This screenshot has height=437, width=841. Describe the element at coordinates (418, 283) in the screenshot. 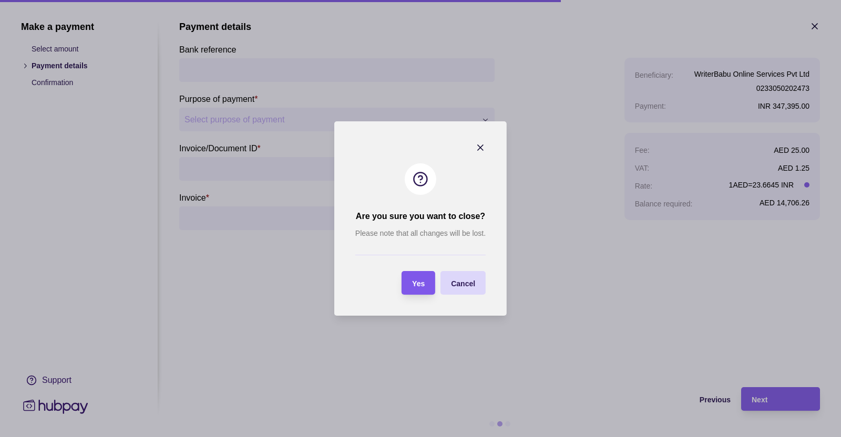

I see `button: Yes` at that location.